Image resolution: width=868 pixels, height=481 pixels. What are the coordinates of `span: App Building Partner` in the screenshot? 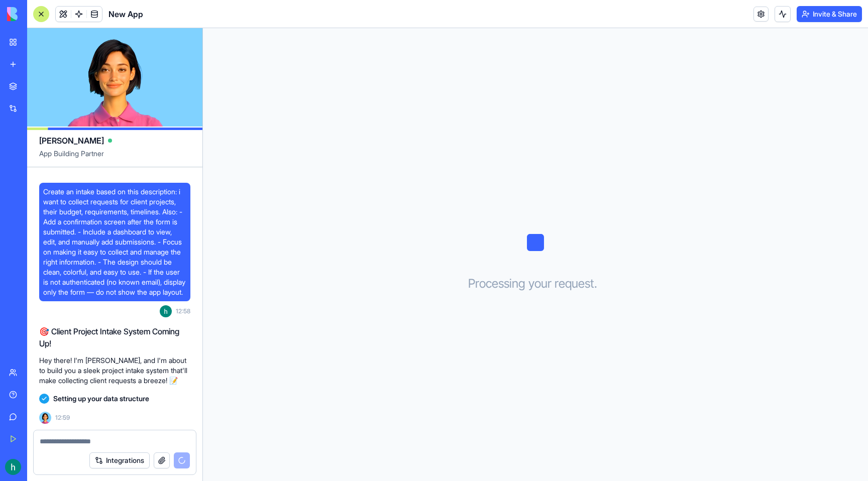 It's located at (114, 158).